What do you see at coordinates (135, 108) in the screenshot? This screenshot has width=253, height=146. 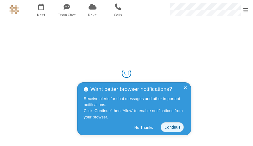 I see `div: Receive alerts for chat messages and other important notifications. Click ‘Continue’ then ‘Allow’...` at bounding box center [135, 108].